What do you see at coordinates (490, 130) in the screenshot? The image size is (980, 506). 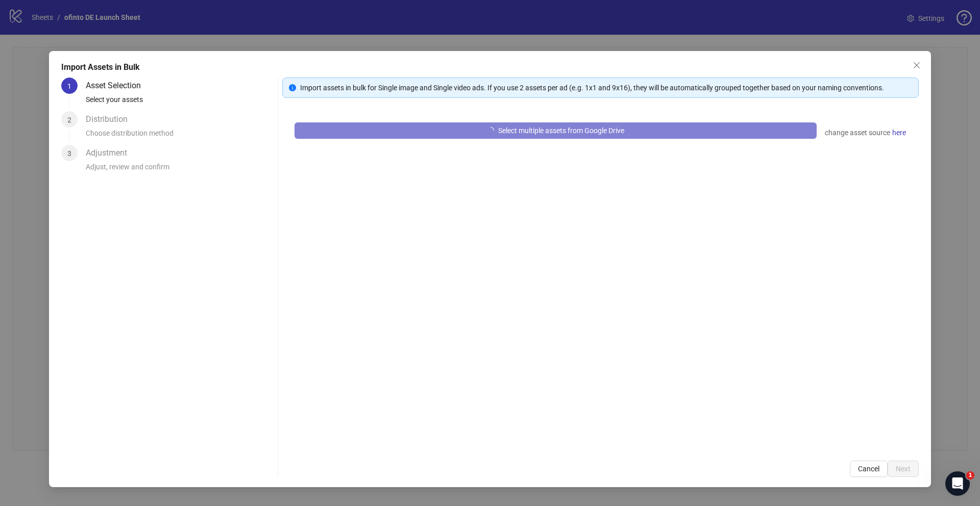 I see `span: loading` at bounding box center [490, 130].